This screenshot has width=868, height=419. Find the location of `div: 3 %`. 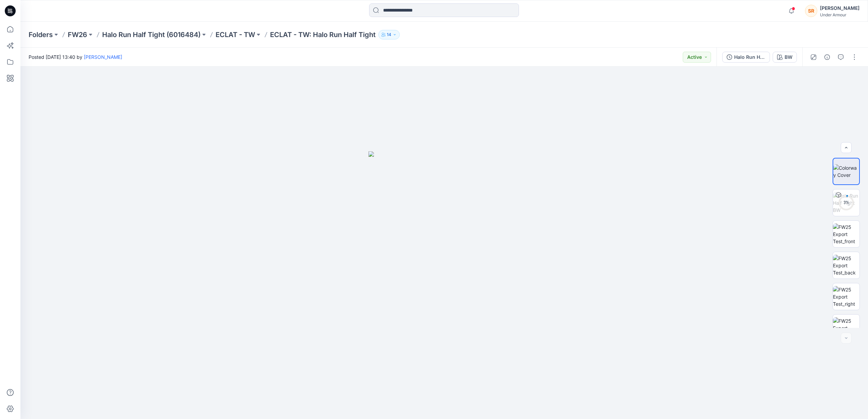

div: 3 % is located at coordinates (846, 202).